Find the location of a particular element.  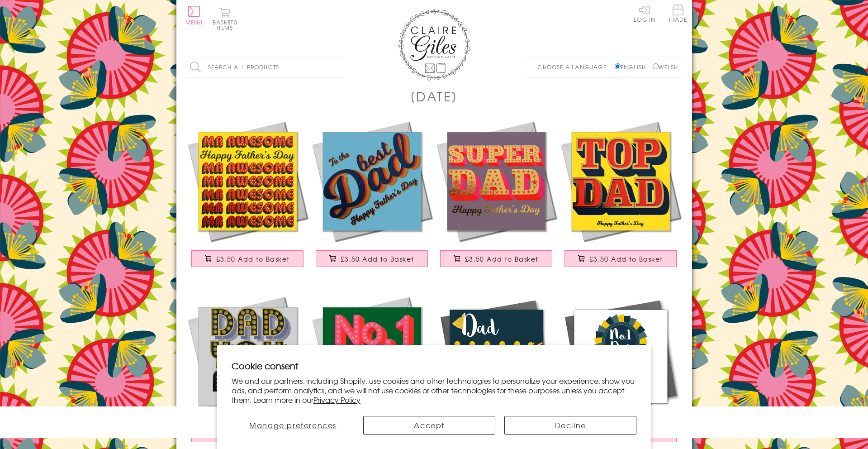

a: Father's Day Card, Best Dad, text foiled in shiny gold £3.50 Add to Basket is located at coordinates (372, 197).